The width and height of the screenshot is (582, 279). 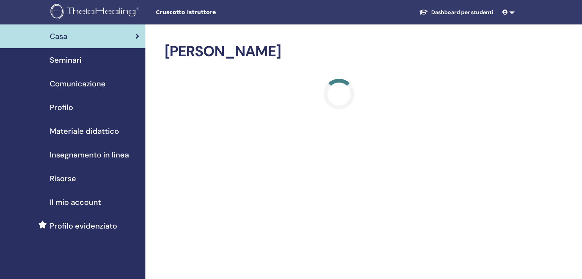 What do you see at coordinates (424, 12) in the screenshot?
I see `img: graduation-cap-white.svg` at bounding box center [424, 12].